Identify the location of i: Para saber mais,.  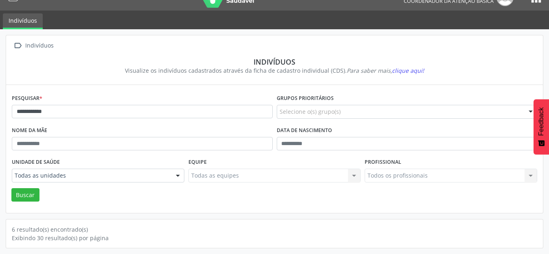
(385, 70).